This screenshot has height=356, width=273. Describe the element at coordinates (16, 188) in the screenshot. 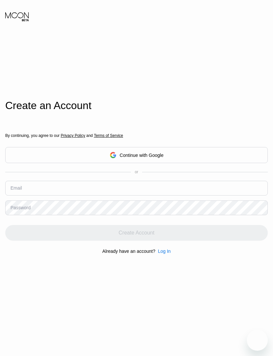

I see `div: Email` at that location.